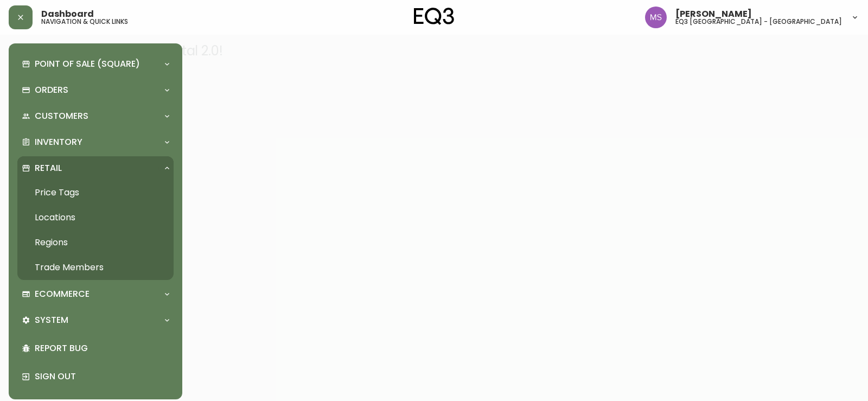 This screenshot has height=401, width=868. I want to click on a: Trade Members, so click(95, 267).